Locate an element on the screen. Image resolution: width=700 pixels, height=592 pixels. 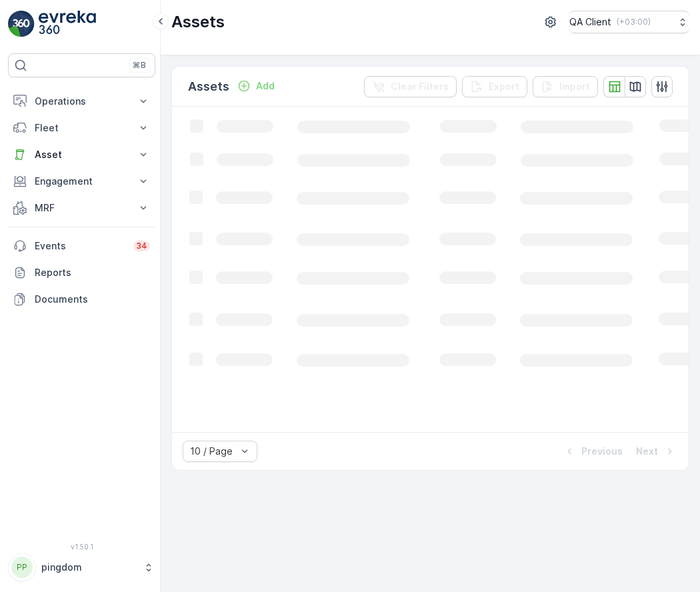
p: Events is located at coordinates (80, 246).